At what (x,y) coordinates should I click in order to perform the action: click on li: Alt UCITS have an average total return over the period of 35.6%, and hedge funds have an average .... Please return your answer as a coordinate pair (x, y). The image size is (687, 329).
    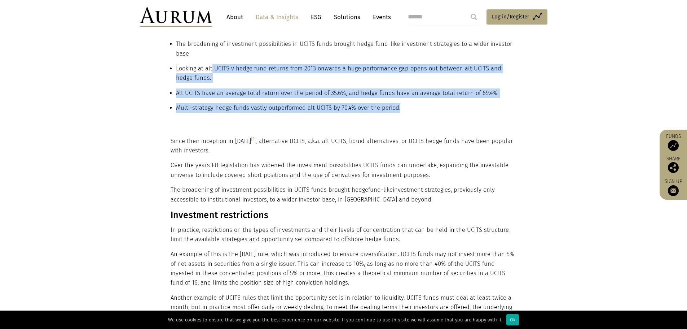
    Looking at the image, I should click on (346, 96).